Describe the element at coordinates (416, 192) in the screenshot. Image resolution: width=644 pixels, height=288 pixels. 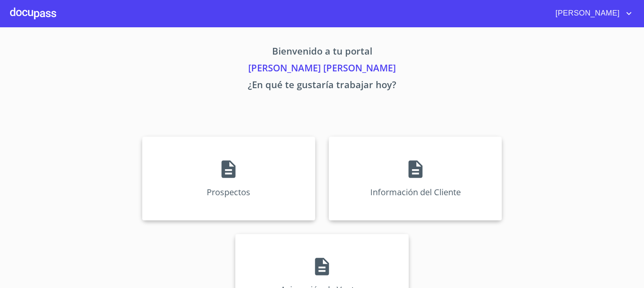
I see `p: Información del Cliente` at that location.